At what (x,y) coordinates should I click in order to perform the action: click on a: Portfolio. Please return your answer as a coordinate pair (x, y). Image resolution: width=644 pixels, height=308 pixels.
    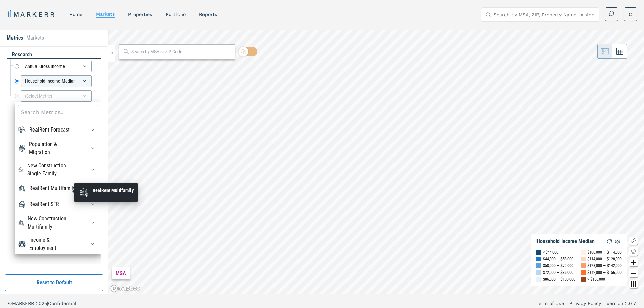
    Looking at the image, I should click on (175, 15).